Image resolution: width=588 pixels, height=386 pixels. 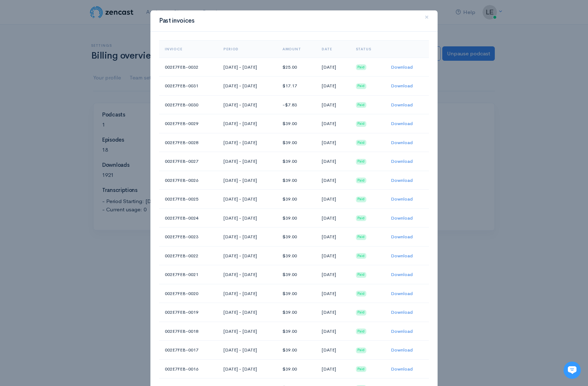 I want to click on th: Status, so click(x=368, y=49).